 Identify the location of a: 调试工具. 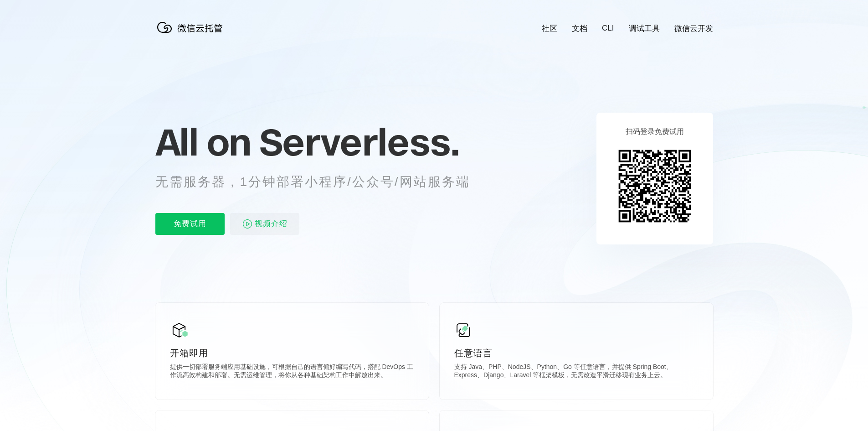
(644, 28).